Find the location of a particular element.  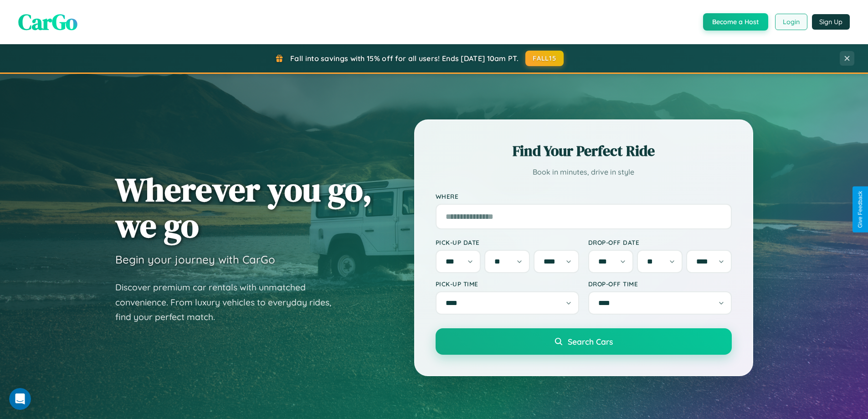

label: Pick-up Time is located at coordinates (507, 283).